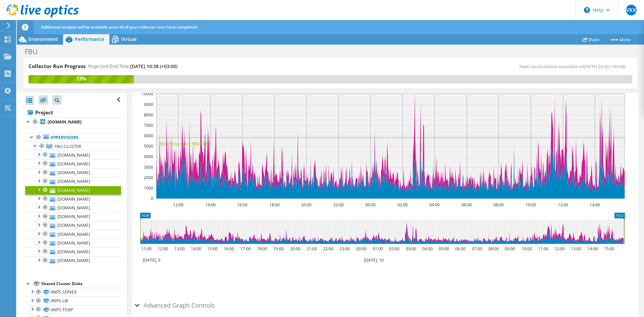  What do you see at coordinates (73, 292) in the screenshot?
I see `a: VMFS-SERVER` at bounding box center [73, 292].